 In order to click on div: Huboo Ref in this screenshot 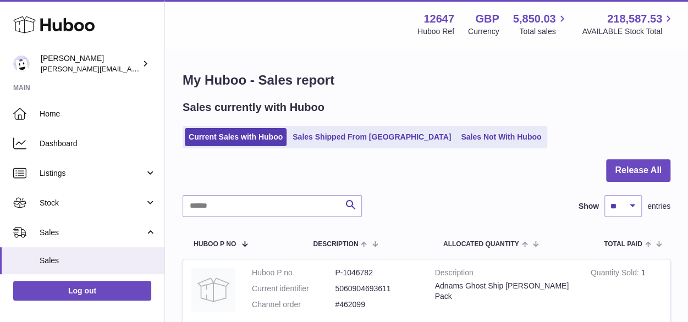, I will do `click(436, 31)`.